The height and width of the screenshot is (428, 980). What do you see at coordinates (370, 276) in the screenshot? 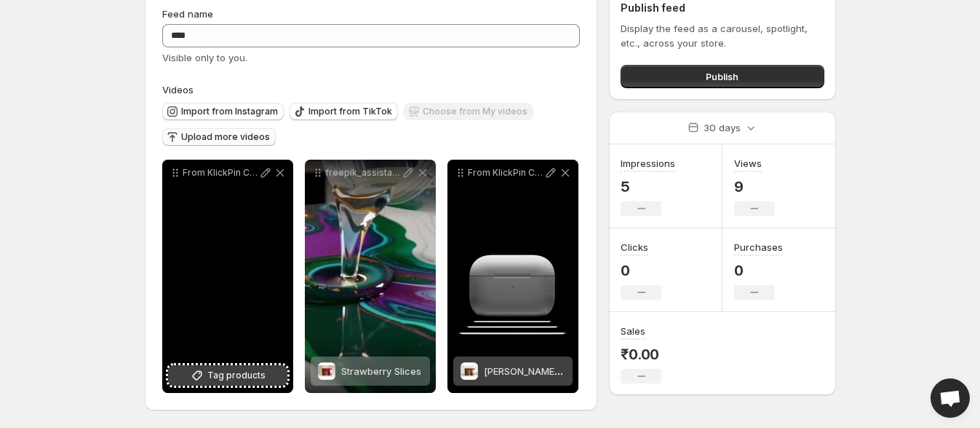
I see `div: freepik_assistant_1757653069707Strawberry SlicesStrawberry Slices` at bounding box center [370, 276].